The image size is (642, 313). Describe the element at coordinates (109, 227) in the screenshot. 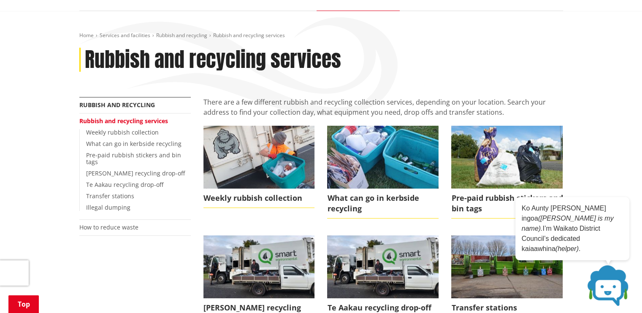

I see `a: How to reduce waste` at that location.